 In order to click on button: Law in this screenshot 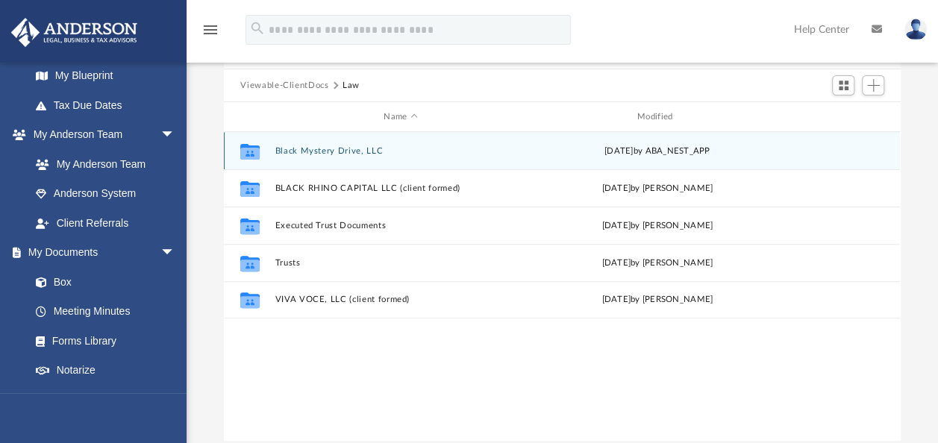, I will do `click(351, 86)`.